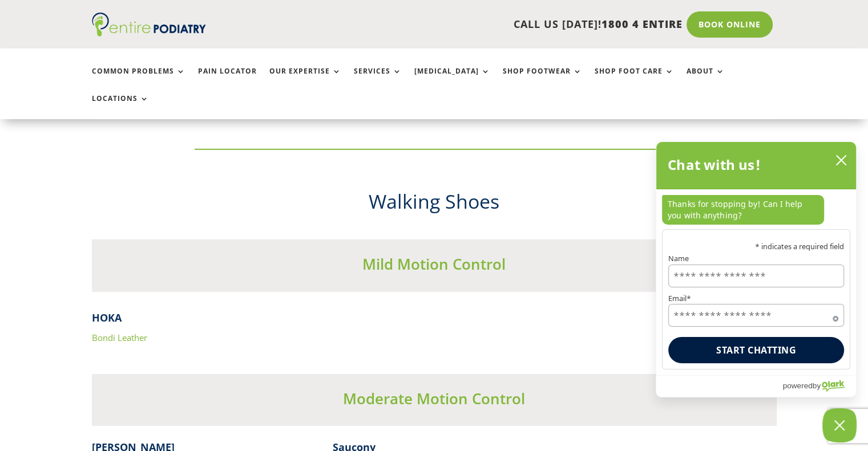  Describe the element at coordinates (797, 385) in the screenshot. I see `span: powered` at that location.